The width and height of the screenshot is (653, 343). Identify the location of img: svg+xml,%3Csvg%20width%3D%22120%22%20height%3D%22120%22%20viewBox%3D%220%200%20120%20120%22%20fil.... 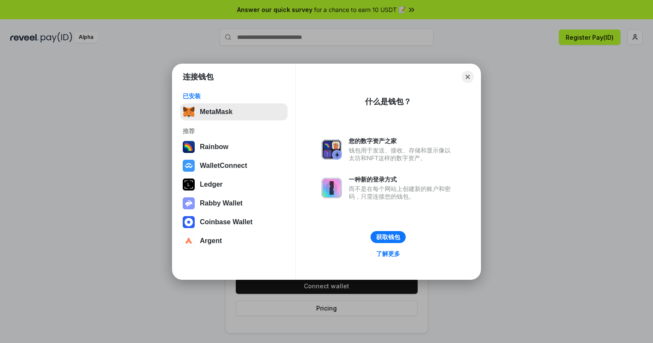
(189, 147).